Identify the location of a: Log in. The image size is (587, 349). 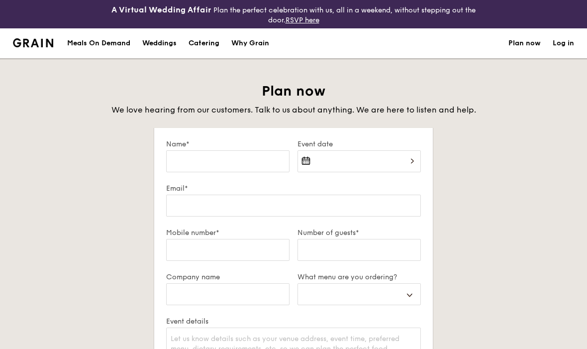
(563, 43).